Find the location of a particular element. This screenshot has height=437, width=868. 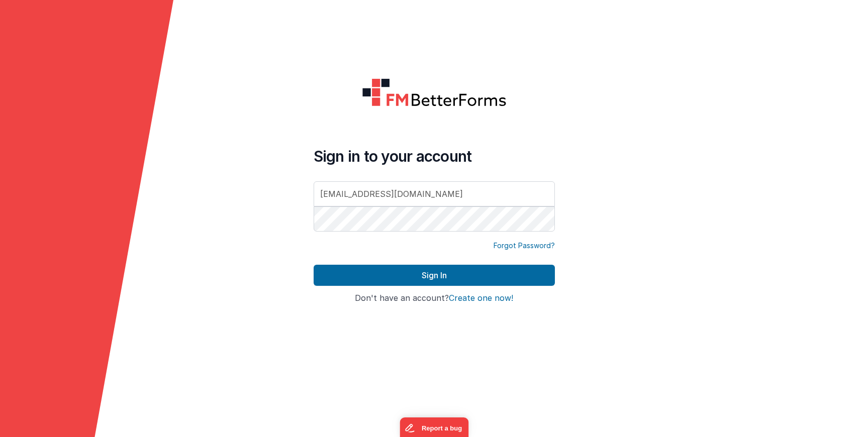

input: Email Address is located at coordinates (434, 194).